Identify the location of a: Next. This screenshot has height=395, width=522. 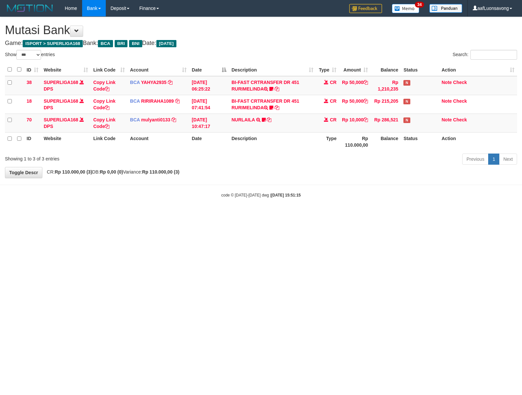
(508, 159).